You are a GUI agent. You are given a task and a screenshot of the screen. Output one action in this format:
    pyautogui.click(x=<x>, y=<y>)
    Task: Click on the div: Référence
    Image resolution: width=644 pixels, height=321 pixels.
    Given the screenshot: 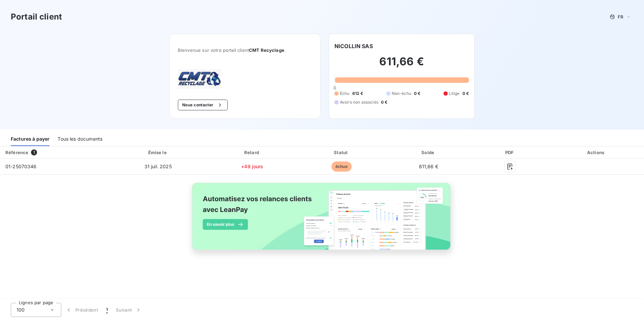 What is the action you would take?
    pyautogui.click(x=17, y=152)
    